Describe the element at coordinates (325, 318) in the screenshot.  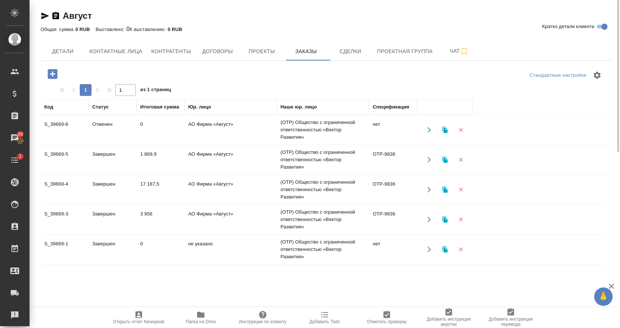
I see `button: Добавить Todo` at that location.